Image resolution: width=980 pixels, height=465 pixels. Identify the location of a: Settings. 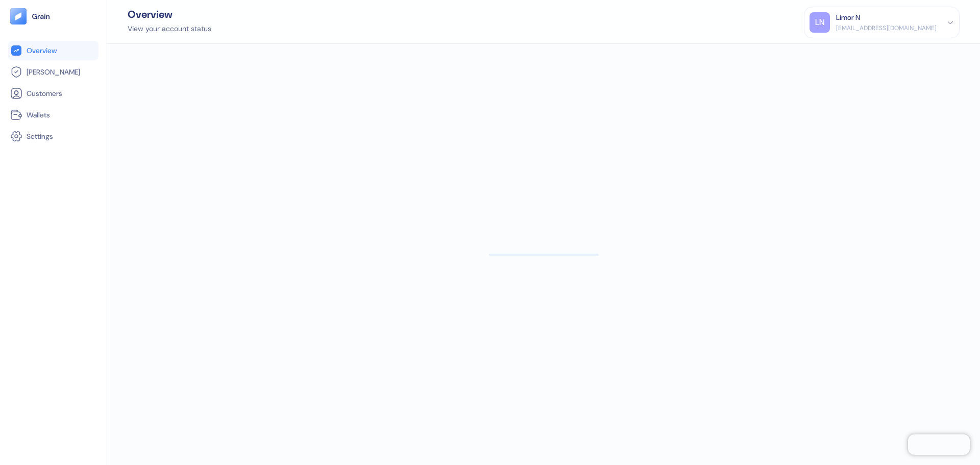
(53, 137).